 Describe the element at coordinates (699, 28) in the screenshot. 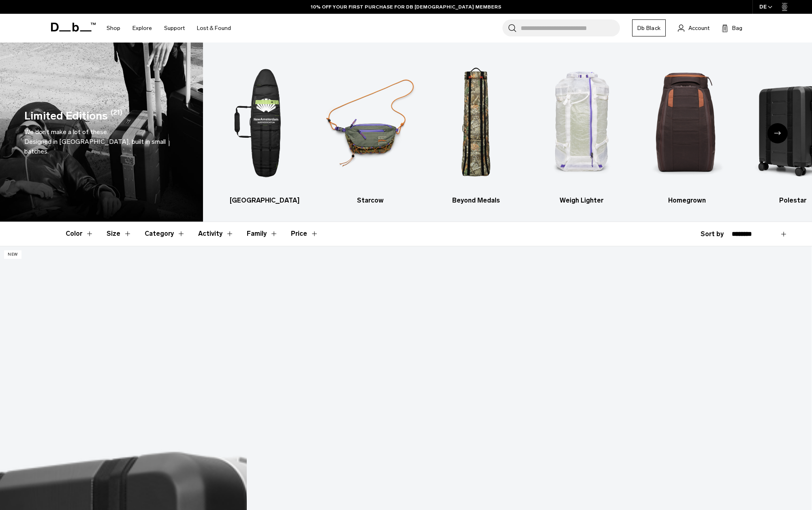

I see `span: Account` at that location.